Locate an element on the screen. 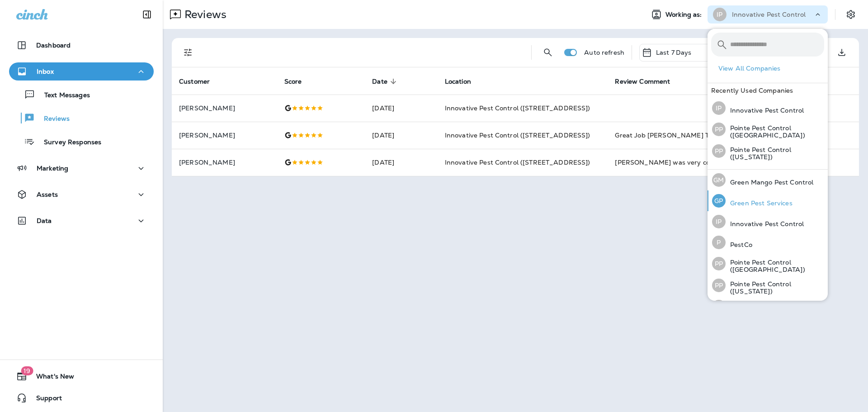 The height and width of the screenshot is (412, 868). span: Support is located at coordinates (44, 400).